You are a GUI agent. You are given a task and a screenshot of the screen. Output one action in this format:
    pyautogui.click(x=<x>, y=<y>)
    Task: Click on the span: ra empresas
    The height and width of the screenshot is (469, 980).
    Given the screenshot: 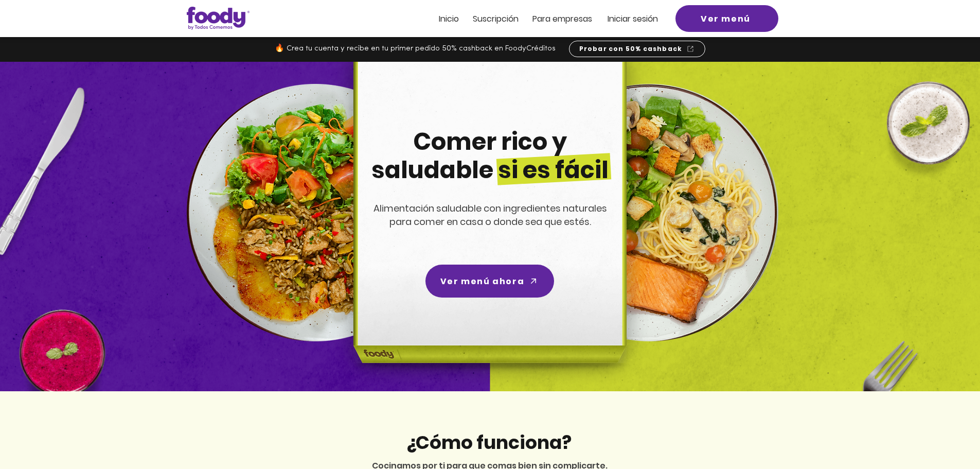 What is the action you would take?
    pyautogui.click(x=566, y=19)
    